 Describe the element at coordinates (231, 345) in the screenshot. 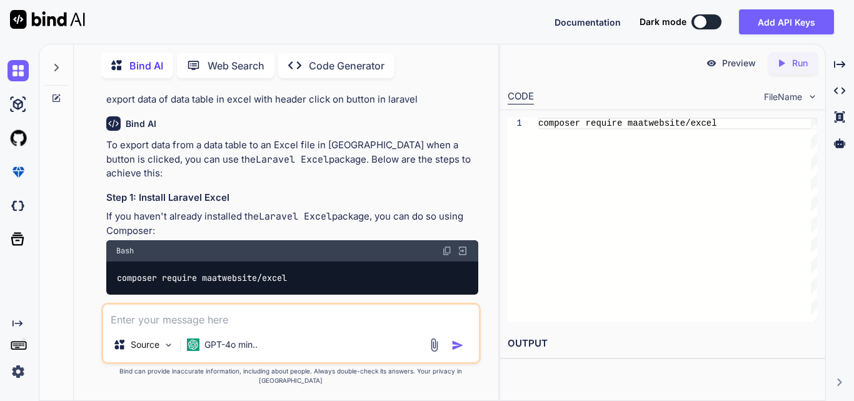

I see `p: GPT-4o min..` at that location.